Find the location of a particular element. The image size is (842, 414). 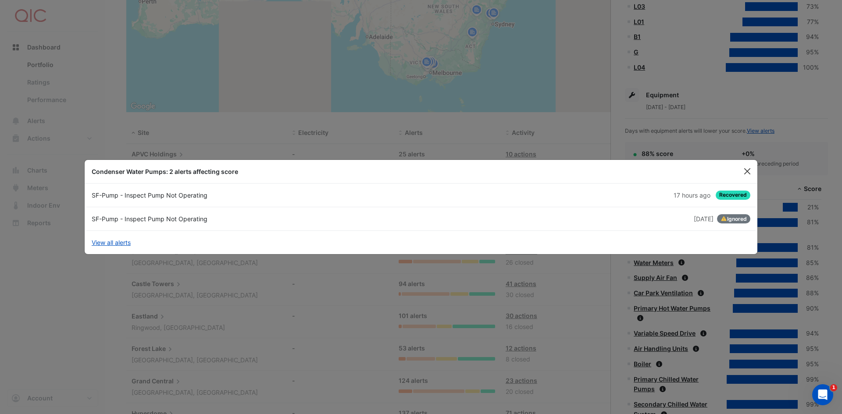

a: View all alerts is located at coordinates (111, 243).